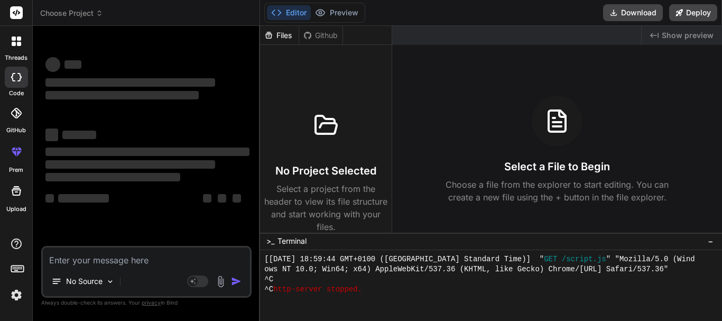  Describe the element at coordinates (651, 259) in the screenshot. I see `span: " "Mozilla/5.0 (Wind` at that location.